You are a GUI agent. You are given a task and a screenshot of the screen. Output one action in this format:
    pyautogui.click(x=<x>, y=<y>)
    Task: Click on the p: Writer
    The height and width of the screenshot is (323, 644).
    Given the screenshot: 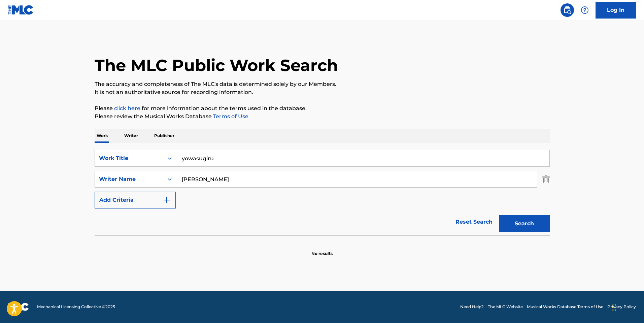 What is the action you would take?
    pyautogui.click(x=131, y=136)
    